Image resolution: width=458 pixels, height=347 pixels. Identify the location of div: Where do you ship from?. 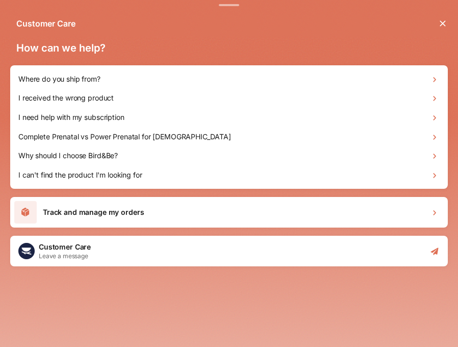
(229, 79).